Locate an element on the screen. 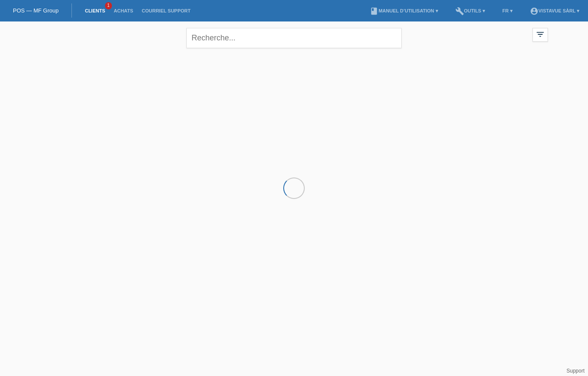 This screenshot has width=588, height=376. i: book is located at coordinates (374, 11).